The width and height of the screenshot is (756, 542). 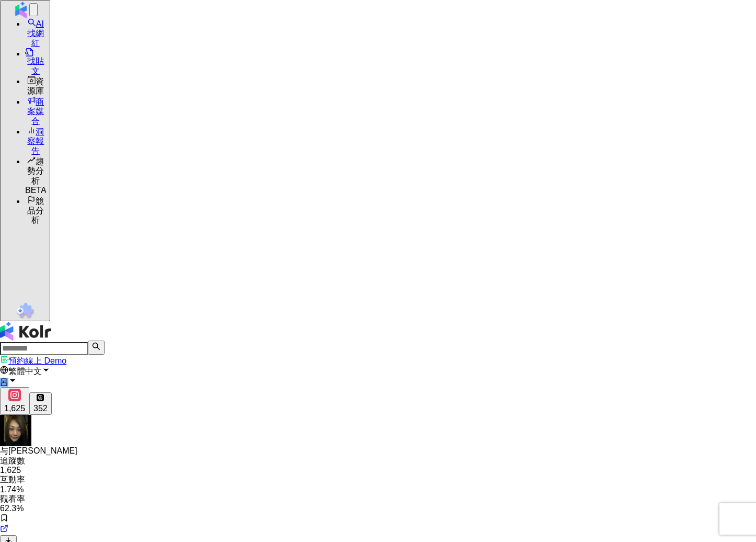 I want to click on span: AI 找網紅, so click(x=36, y=34).